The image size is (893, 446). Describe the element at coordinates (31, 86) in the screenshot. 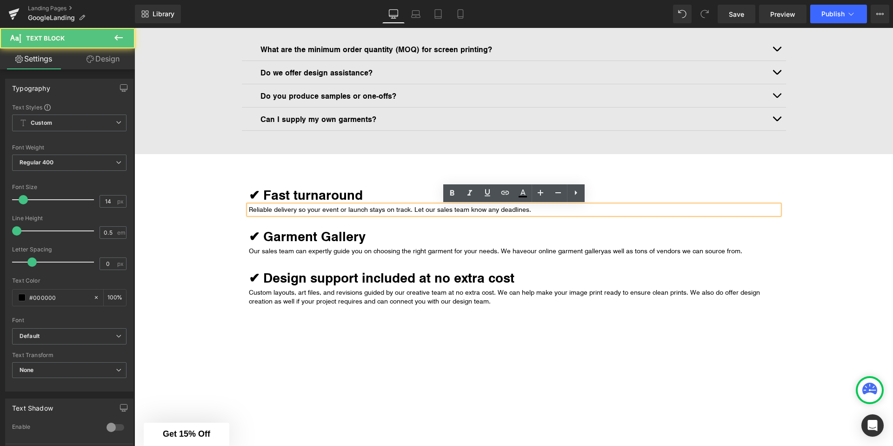

I see `div: Typography` at that location.